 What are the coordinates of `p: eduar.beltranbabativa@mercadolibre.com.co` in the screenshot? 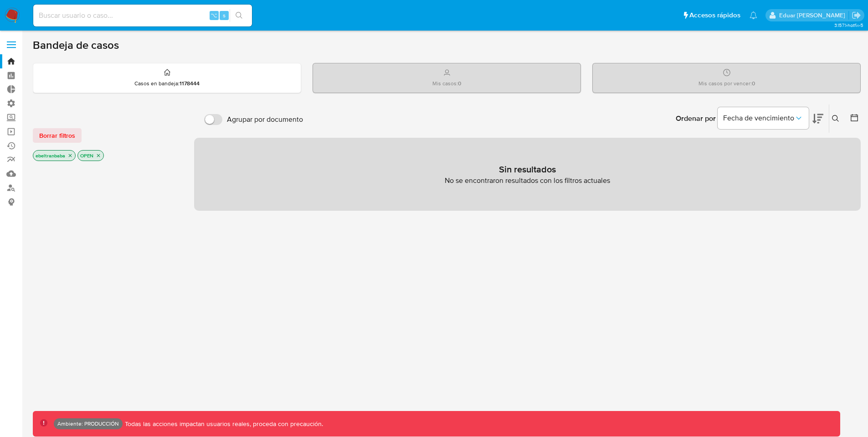 It's located at (814, 15).